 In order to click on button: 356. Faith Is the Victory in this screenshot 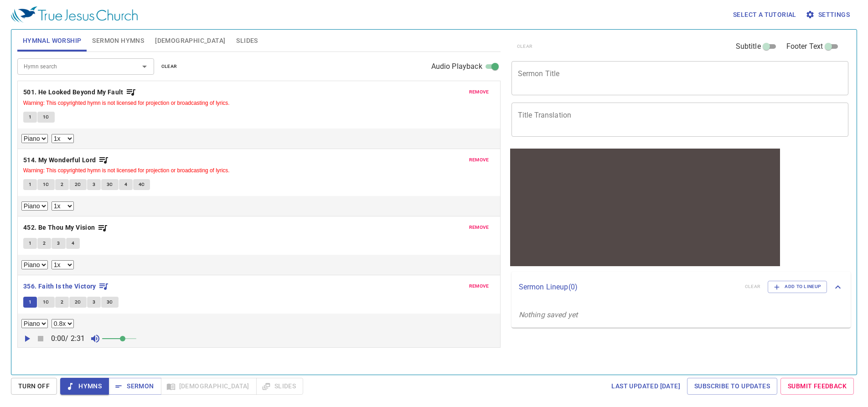, I will do `click(66, 286)`.